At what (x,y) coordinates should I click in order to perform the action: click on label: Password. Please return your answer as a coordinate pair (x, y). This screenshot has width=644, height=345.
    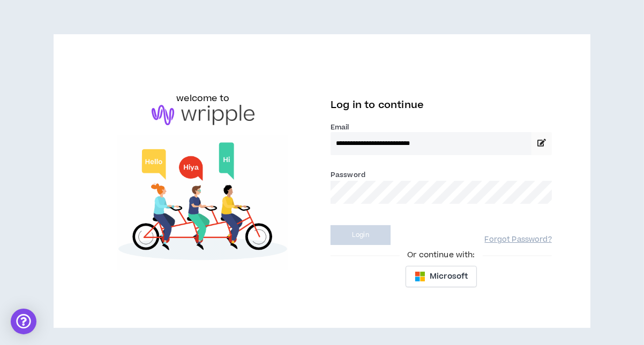
    Looking at the image, I should click on (348, 175).